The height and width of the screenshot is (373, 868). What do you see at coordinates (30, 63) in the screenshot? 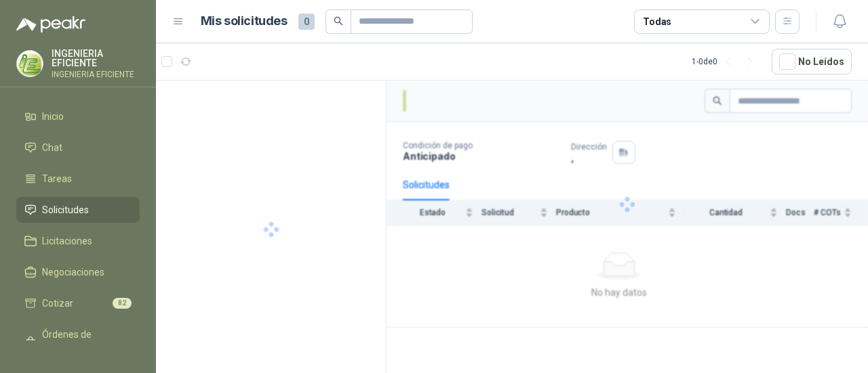
I see `img: Company Logo` at bounding box center [30, 63].